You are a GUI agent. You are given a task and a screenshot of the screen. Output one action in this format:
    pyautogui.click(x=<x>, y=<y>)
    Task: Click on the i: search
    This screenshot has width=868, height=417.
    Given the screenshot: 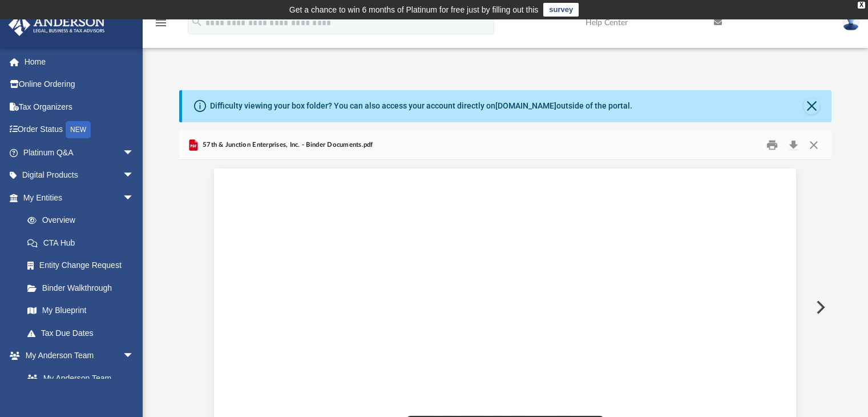 What is the action you would take?
    pyautogui.click(x=197, y=22)
    